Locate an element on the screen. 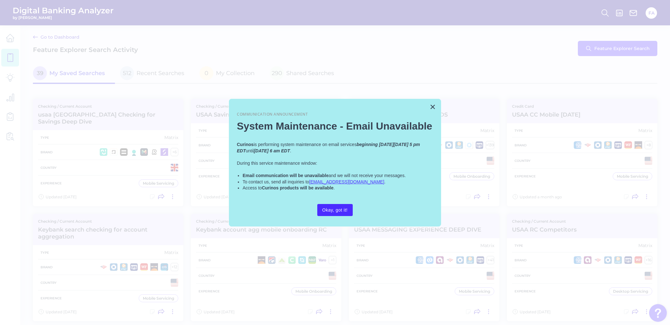 The height and width of the screenshot is (325, 670). button: Close is located at coordinates (433, 107).